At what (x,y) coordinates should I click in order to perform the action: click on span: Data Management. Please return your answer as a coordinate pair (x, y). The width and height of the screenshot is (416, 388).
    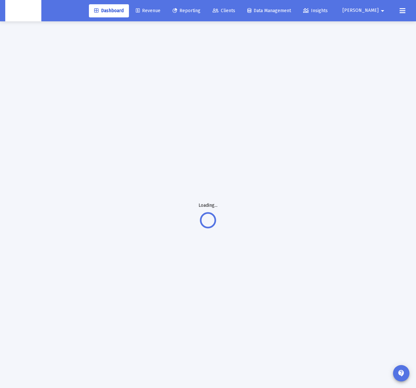
    Looking at the image, I should click on (269, 10).